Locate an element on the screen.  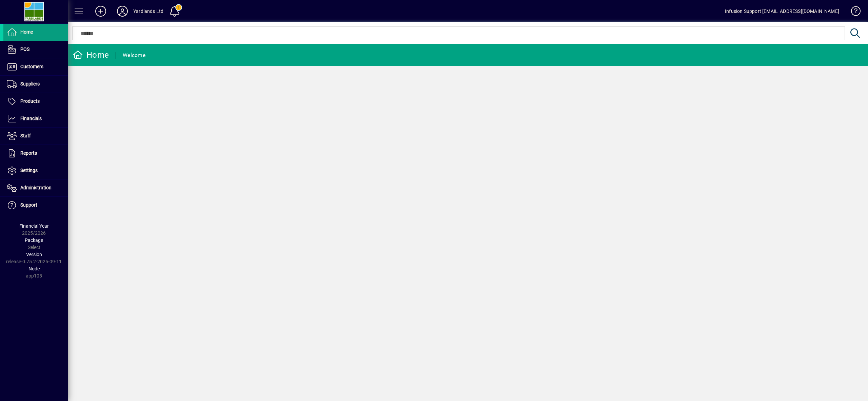
span: Staff is located at coordinates (25, 136).